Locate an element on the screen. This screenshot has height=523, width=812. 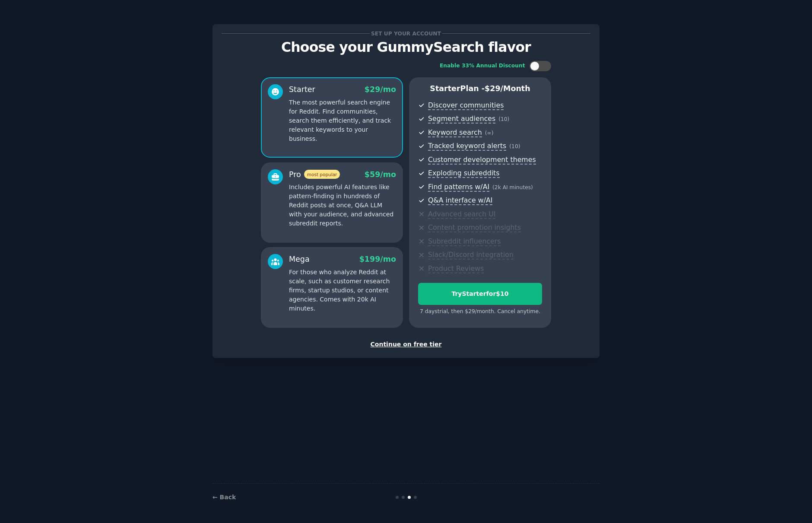
p: Includes powerful AI features like pattern-finding in hundreds of Reddit posts at once, Q&A LLM w... is located at coordinates (343, 205).